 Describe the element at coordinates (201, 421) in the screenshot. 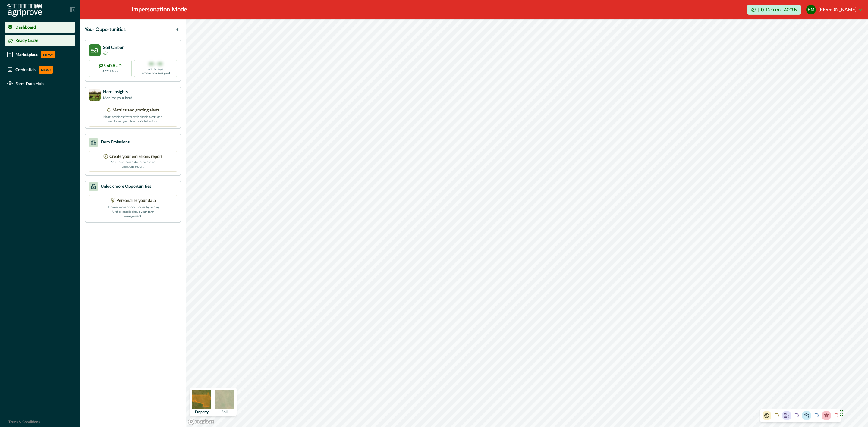

I see `a: Mapbox logo` at that location.